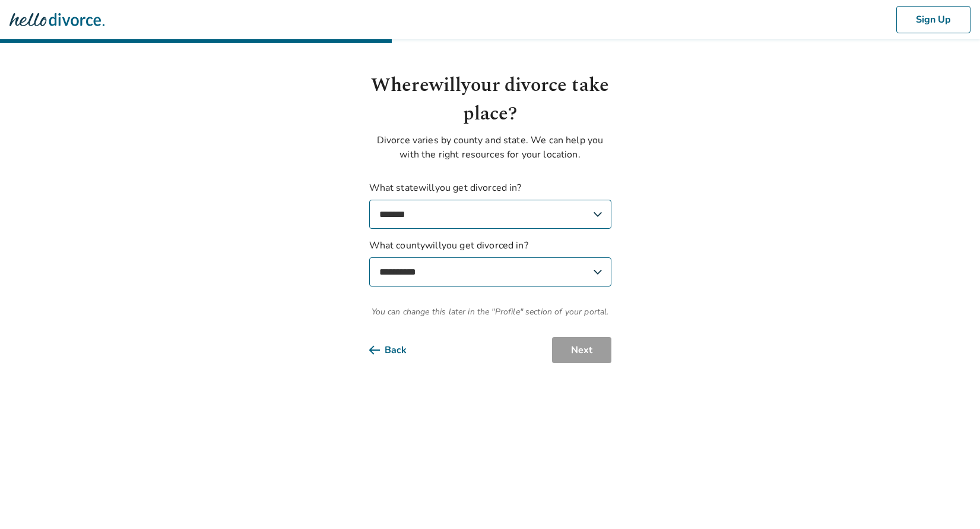 This screenshot has height=529, width=980. I want to click on select: What statewillyou get divorced in?, so click(490, 214).